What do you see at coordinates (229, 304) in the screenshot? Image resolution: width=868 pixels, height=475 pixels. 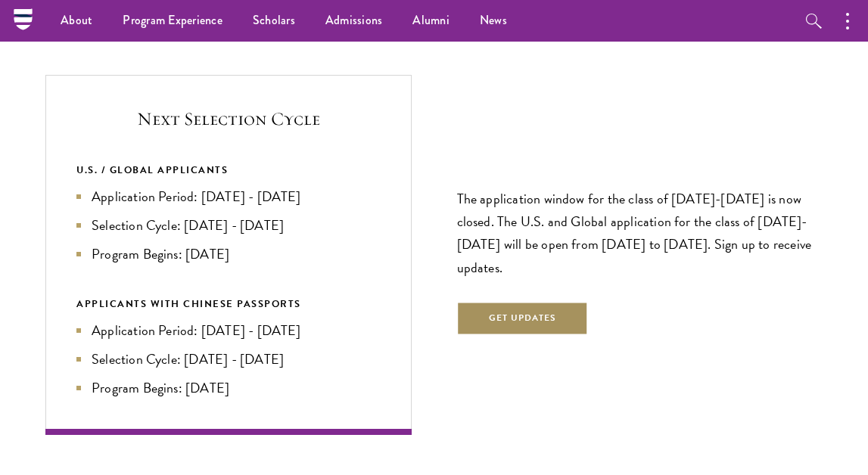 I see `div: APPLICANTS WITH CHINESE PASSPORTS` at bounding box center [229, 304].